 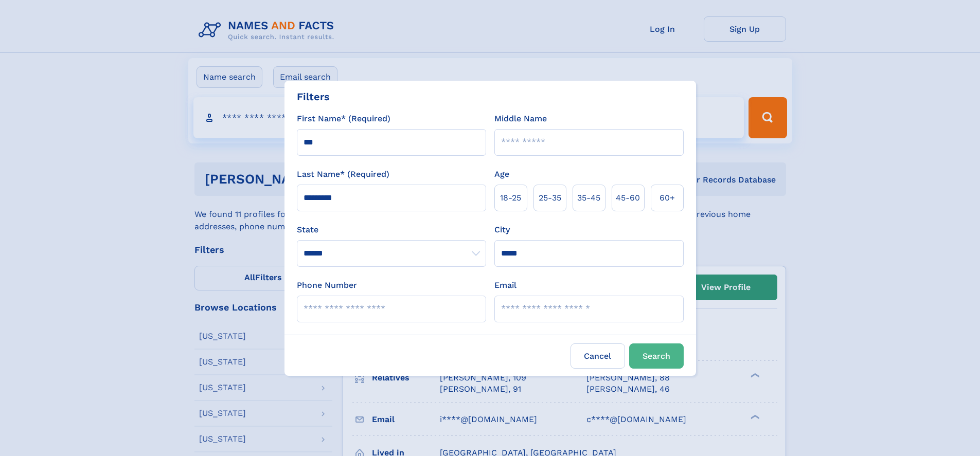 I want to click on label: Phone Number, so click(x=327, y=285).